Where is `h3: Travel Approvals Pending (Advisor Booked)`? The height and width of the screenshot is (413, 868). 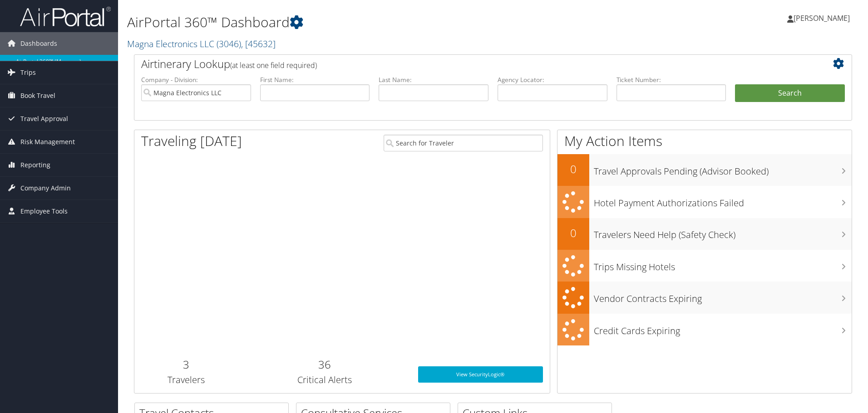
h3: Travel Approvals Pending (Advisor Booked) is located at coordinates (722, 169).